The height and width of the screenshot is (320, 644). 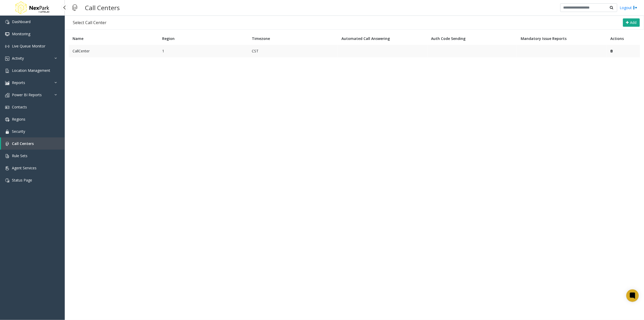 I want to click on th: Region, so click(x=203, y=38).